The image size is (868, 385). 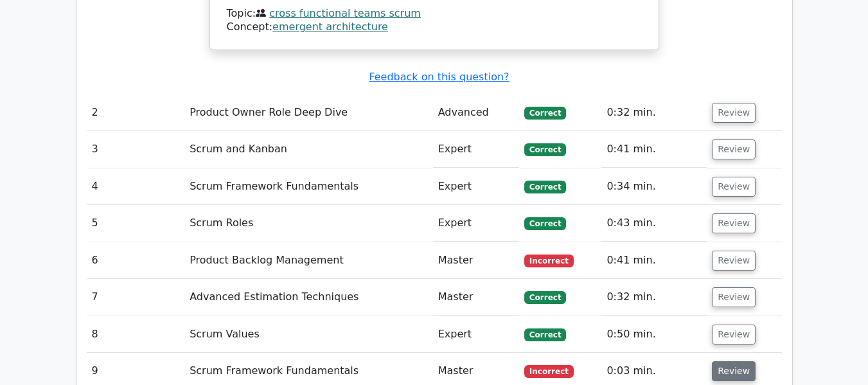 I want to click on td: Scrum Roles, so click(x=308, y=223).